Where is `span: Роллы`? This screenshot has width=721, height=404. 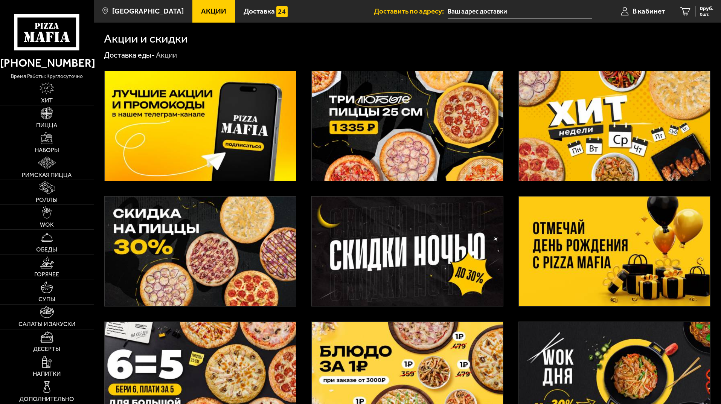
span: Роллы is located at coordinates (47, 200).